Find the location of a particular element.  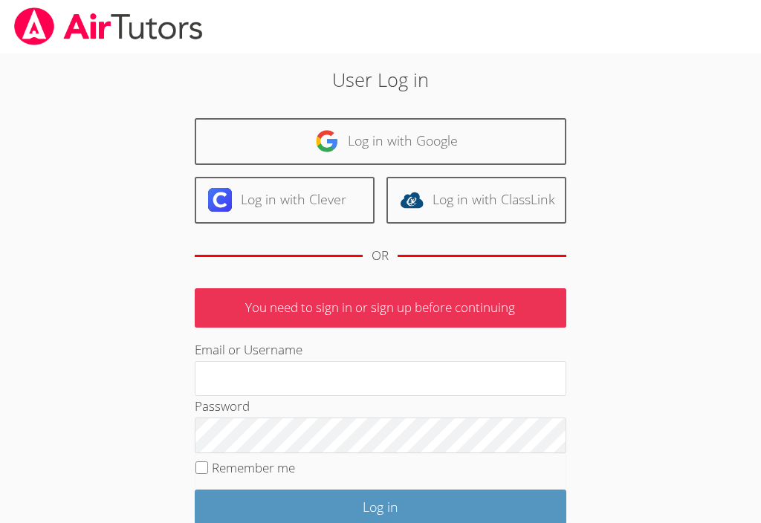

label: Password is located at coordinates (222, 406).